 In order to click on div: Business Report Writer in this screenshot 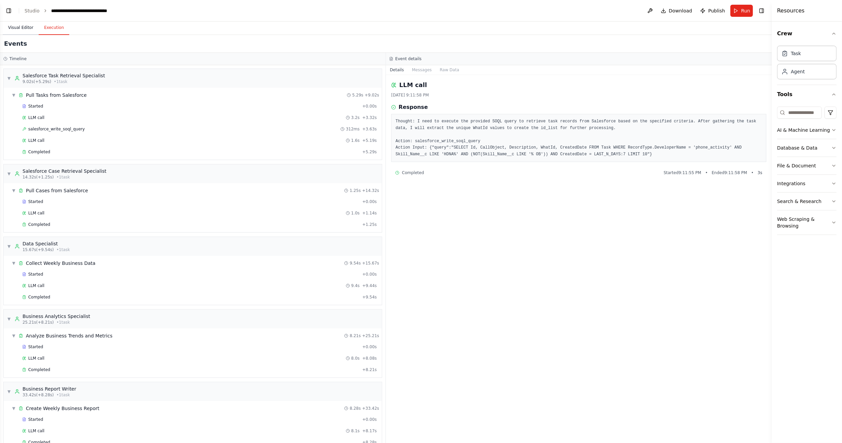, I will do `click(49, 389)`.